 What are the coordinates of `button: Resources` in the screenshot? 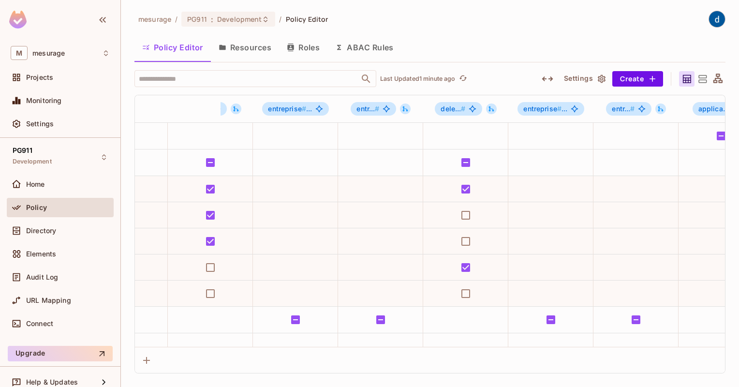 It's located at (245, 47).